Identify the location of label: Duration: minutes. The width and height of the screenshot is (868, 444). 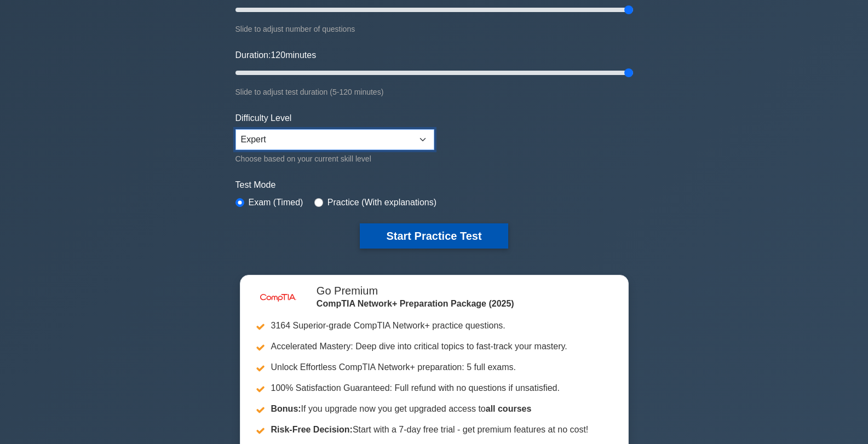
(276, 55).